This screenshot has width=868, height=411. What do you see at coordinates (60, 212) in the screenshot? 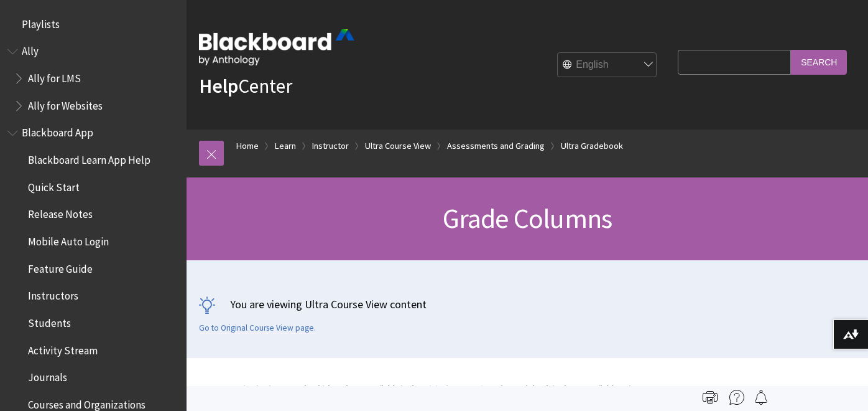
I see `span: Release Notes` at bounding box center [60, 212].